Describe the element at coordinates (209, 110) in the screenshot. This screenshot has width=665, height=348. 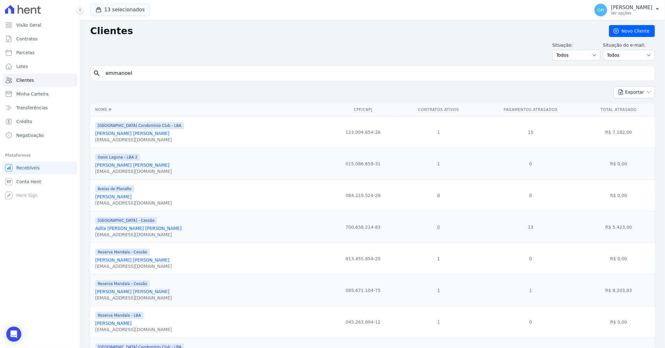
I see `th: Nome` at that location.